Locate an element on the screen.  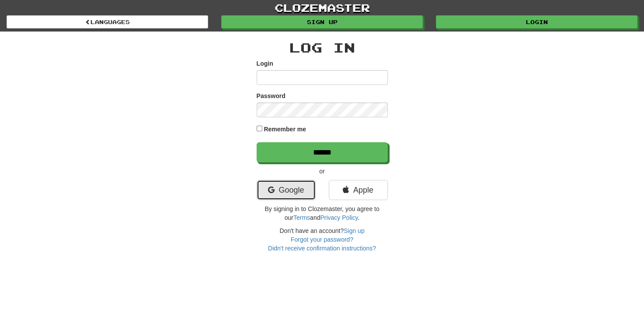
a: Apple is located at coordinates (359, 190).